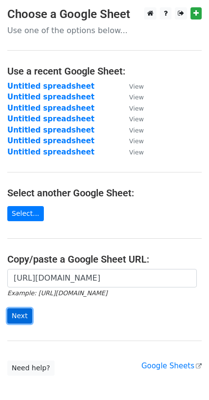 The height and width of the screenshot is (400, 209). I want to click on div: Chat Widget, so click(185, 376).